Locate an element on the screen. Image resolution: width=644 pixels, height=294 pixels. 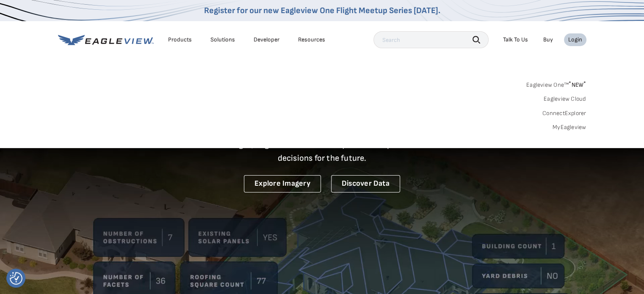
img: Revisit consent button is located at coordinates (16, 278).